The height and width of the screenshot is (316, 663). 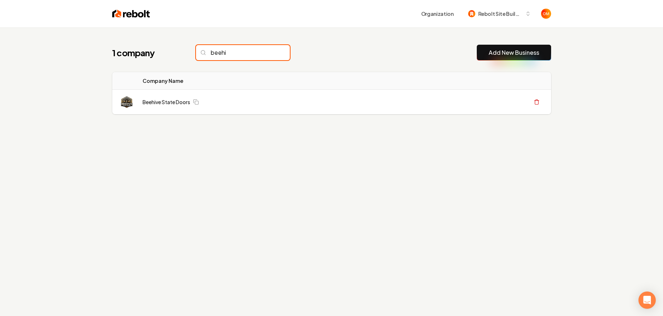 I want to click on h1: 1 company, so click(x=147, y=53).